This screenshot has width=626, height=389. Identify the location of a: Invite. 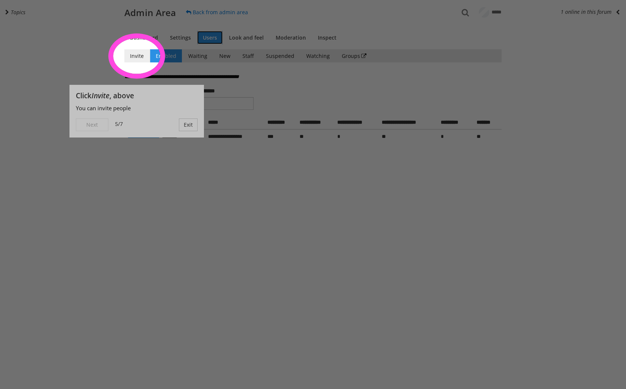
(137, 56).